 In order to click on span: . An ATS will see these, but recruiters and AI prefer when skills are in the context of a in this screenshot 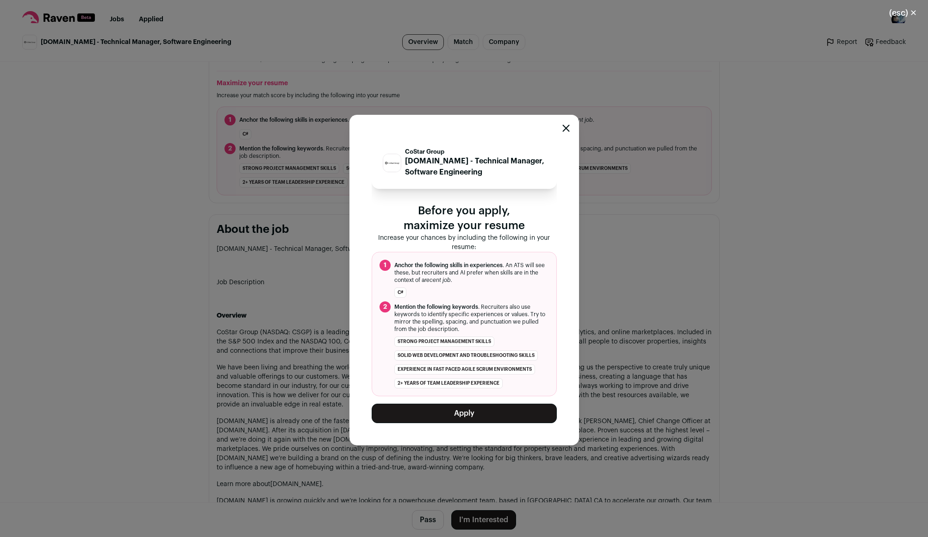, I will do `click(472, 273)`.